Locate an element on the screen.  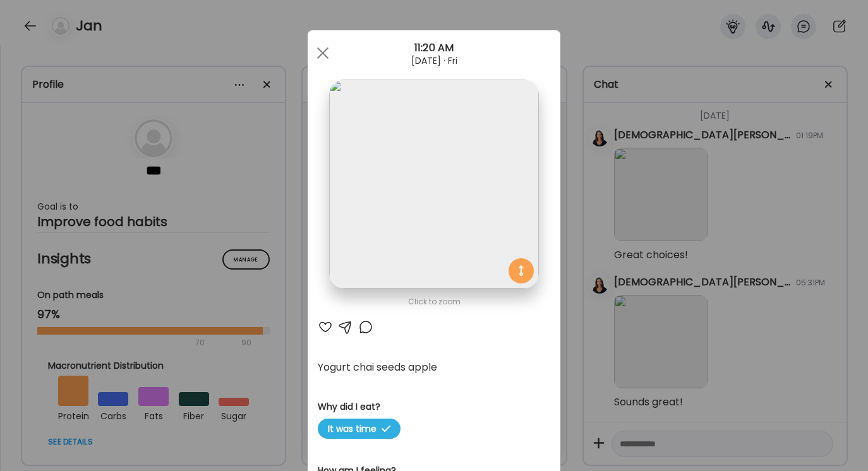
div: 11:20 AM is located at coordinates (434, 48).